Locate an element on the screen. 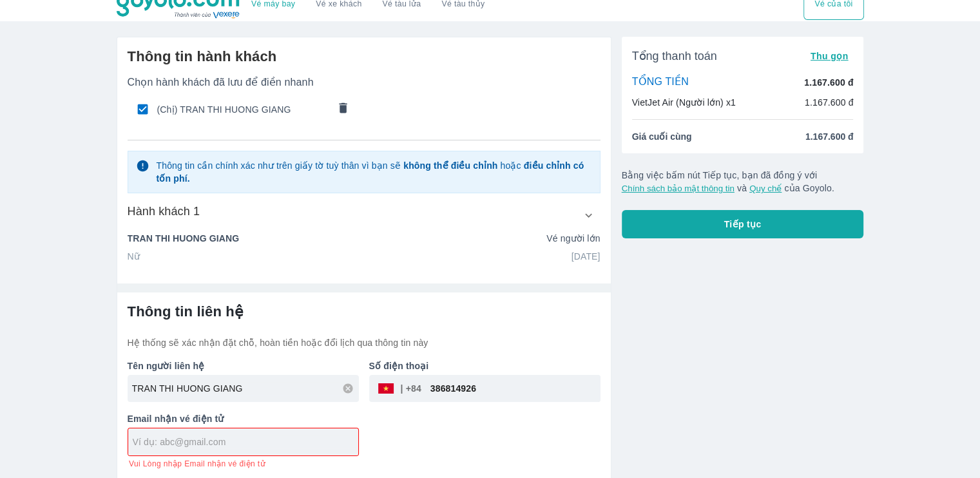 The width and height of the screenshot is (980, 478). p: Nữ is located at coordinates (134, 257).